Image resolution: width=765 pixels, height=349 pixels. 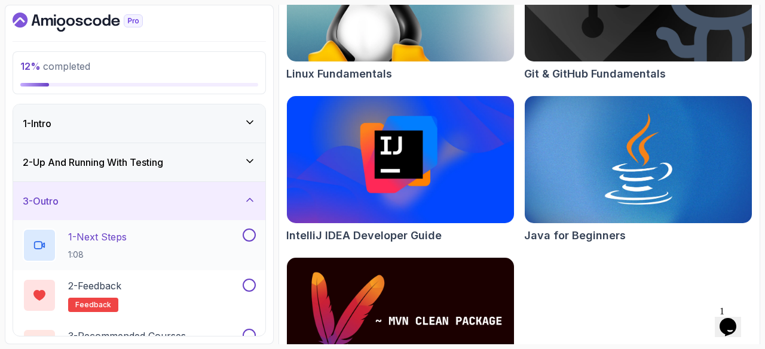 What do you see at coordinates (94, 286) in the screenshot?
I see `p: 2 - Feedback` at bounding box center [94, 286].